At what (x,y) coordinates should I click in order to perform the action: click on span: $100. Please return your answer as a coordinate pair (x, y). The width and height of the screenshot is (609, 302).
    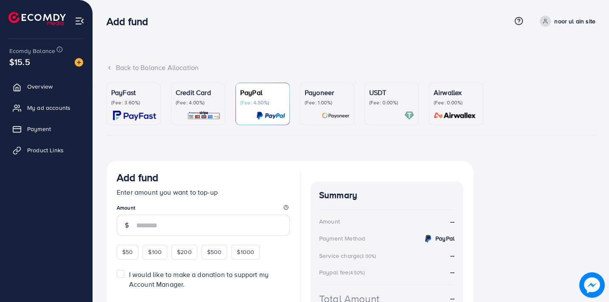
    Looking at the image, I should click on (155, 252).